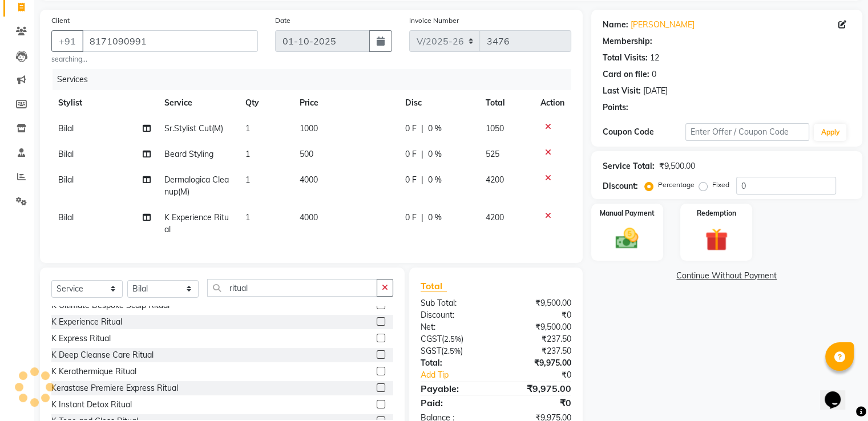 This screenshot has width=868, height=421. Describe the element at coordinates (87, 322) in the screenshot. I see `div: K Experience Ritual` at that location.